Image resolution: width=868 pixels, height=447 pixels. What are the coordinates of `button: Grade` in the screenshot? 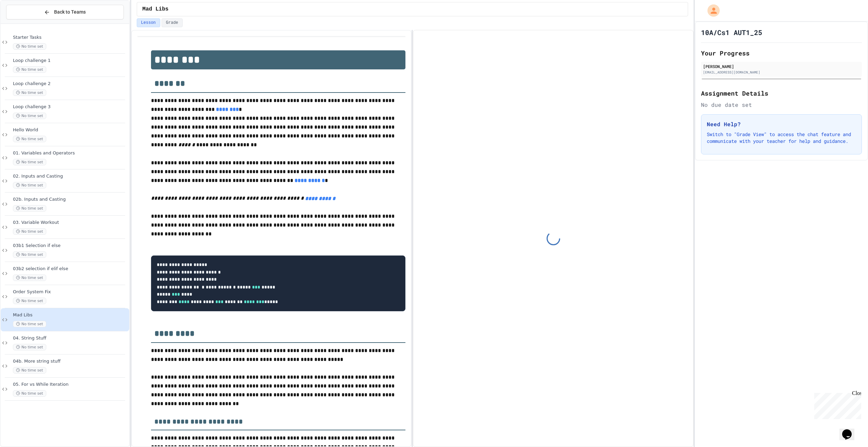 It's located at (172, 23).